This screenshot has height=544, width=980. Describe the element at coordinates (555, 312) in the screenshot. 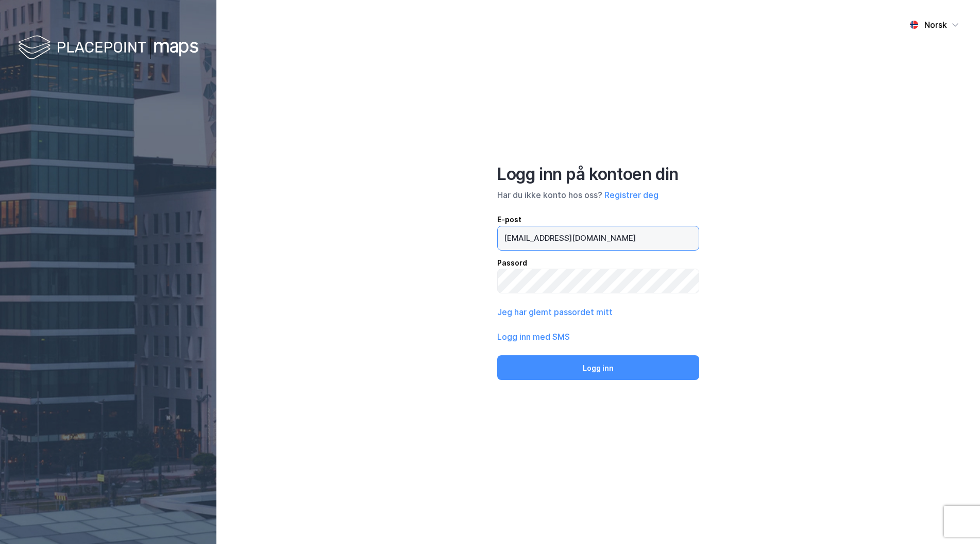

I see `button: Jeg har glemt passordet mitt` at that location.